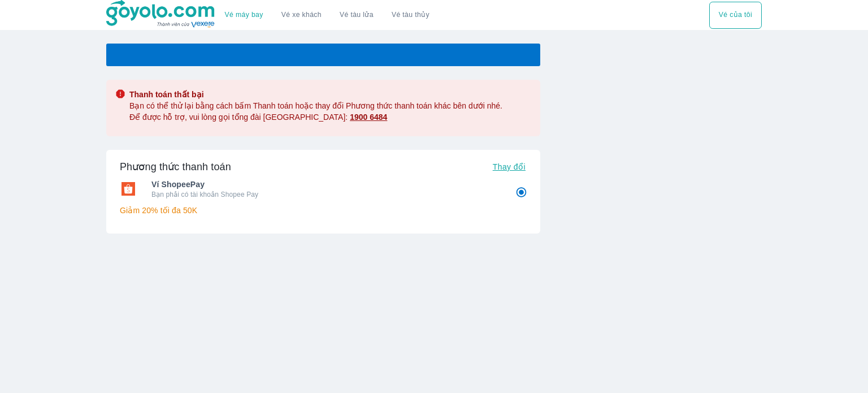  I want to click on img: Ví ShopeePay, so click(128, 189).